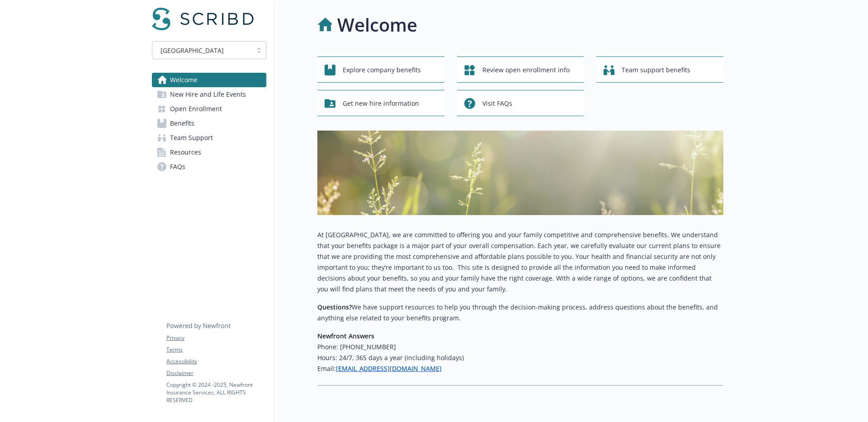  Describe the element at coordinates (184, 80) in the screenshot. I see `span: Welcome` at that location.